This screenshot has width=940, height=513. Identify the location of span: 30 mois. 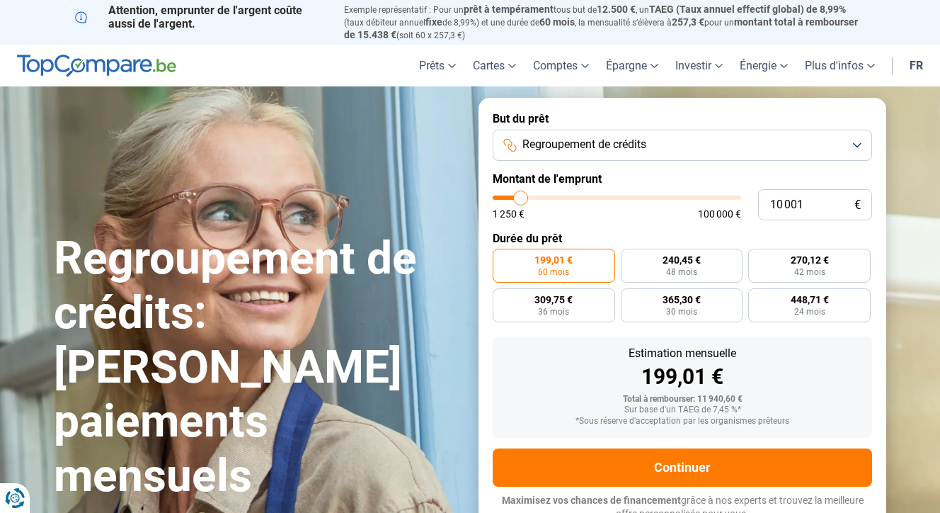
(682, 312).